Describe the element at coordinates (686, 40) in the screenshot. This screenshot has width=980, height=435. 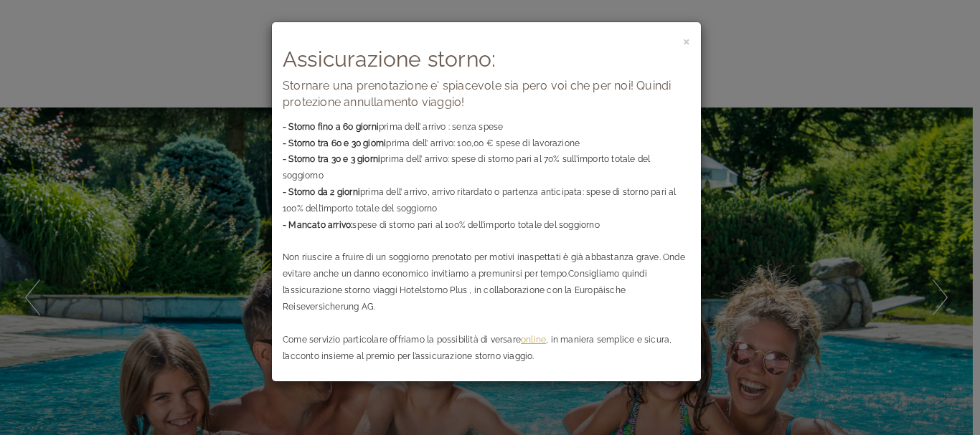
I see `button: Close` at that location.